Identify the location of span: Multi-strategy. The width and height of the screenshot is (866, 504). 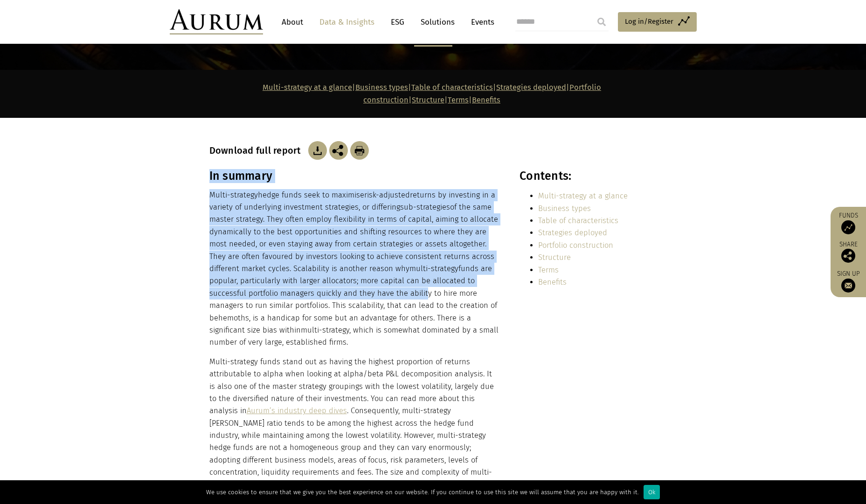
(233, 194).